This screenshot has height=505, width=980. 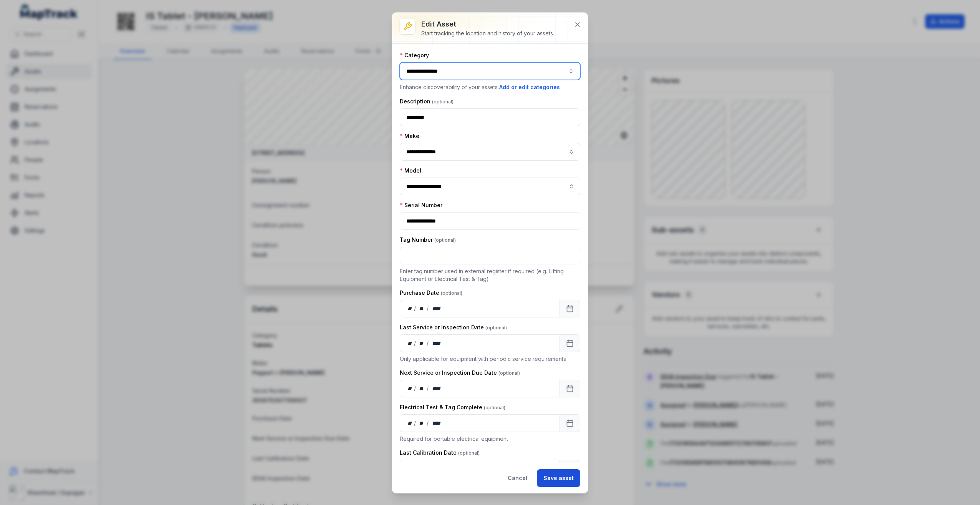 I want to click on label: Next Service or Inspection Due Date, so click(x=460, y=373).